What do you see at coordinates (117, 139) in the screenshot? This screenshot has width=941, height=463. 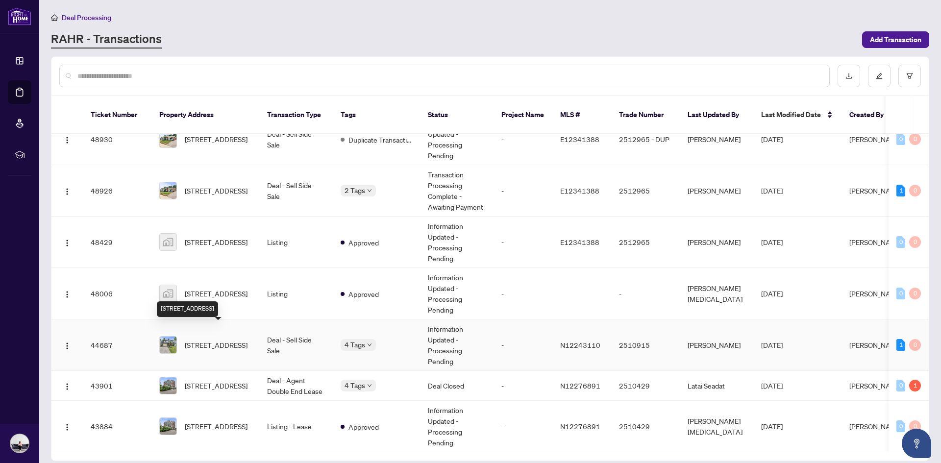 I see `td: 48930` at bounding box center [117, 139].